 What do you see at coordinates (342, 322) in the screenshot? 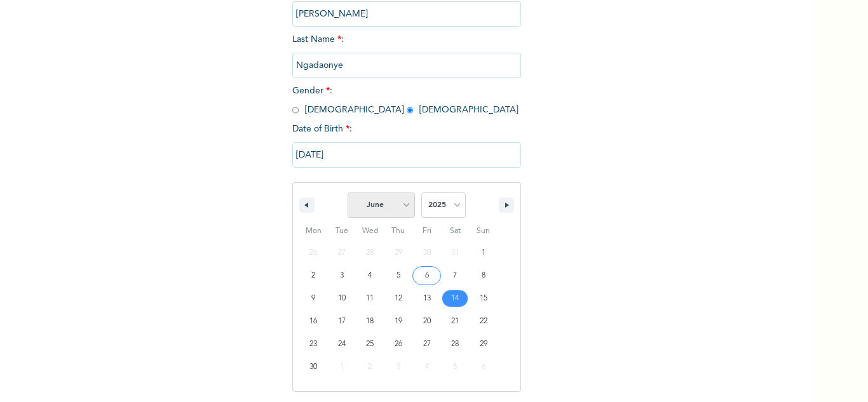
I see `span: 17` at bounding box center [342, 322].